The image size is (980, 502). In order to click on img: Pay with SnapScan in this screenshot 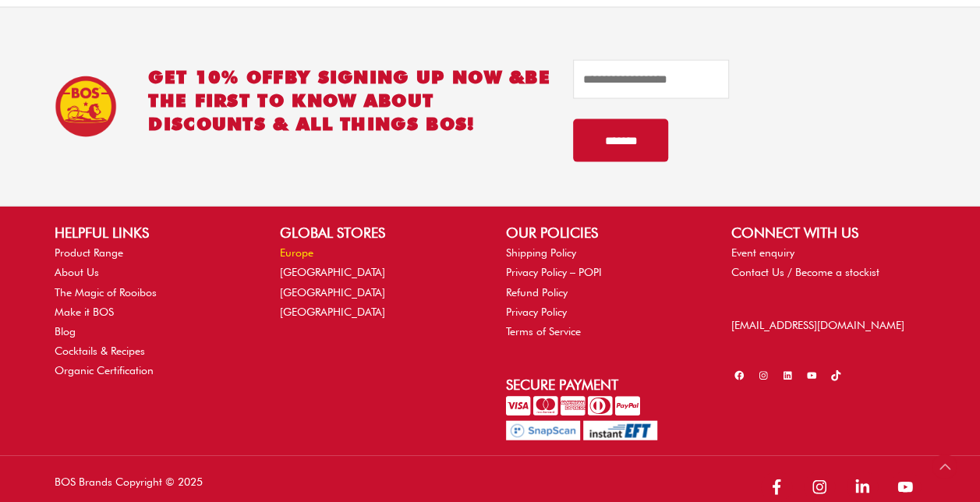, I will do `click(543, 431)`.